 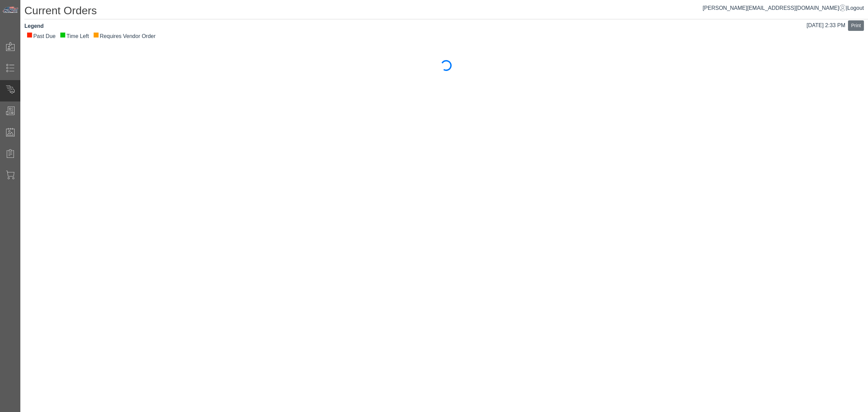 What do you see at coordinates (124, 36) in the screenshot?
I see `div: Requires Vendor Order` at bounding box center [124, 36].